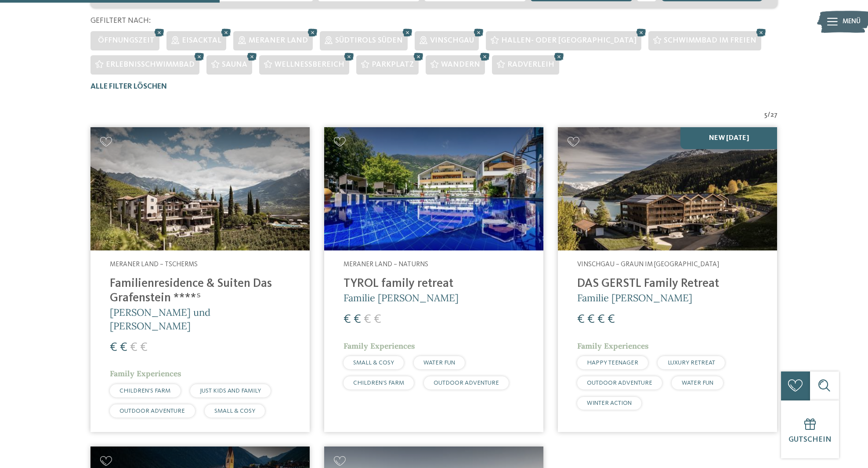 This screenshot has height=468, width=868. Describe the element at coordinates (460, 64) in the screenshot. I see `span: Wandern` at that location.